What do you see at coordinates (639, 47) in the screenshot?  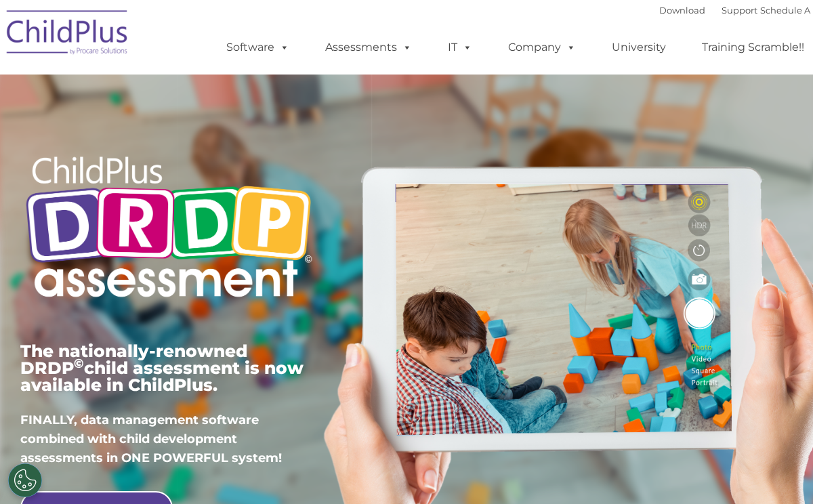 I see `a: University` at bounding box center [639, 47].